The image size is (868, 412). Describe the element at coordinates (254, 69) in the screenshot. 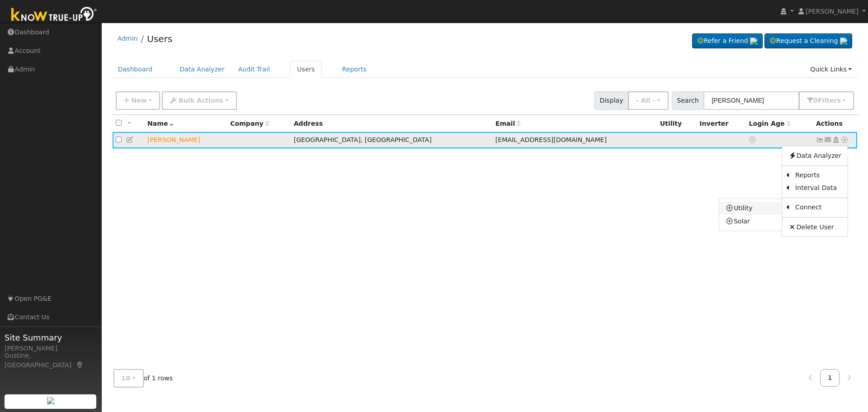

I see `a: Audit Trail` at that location.